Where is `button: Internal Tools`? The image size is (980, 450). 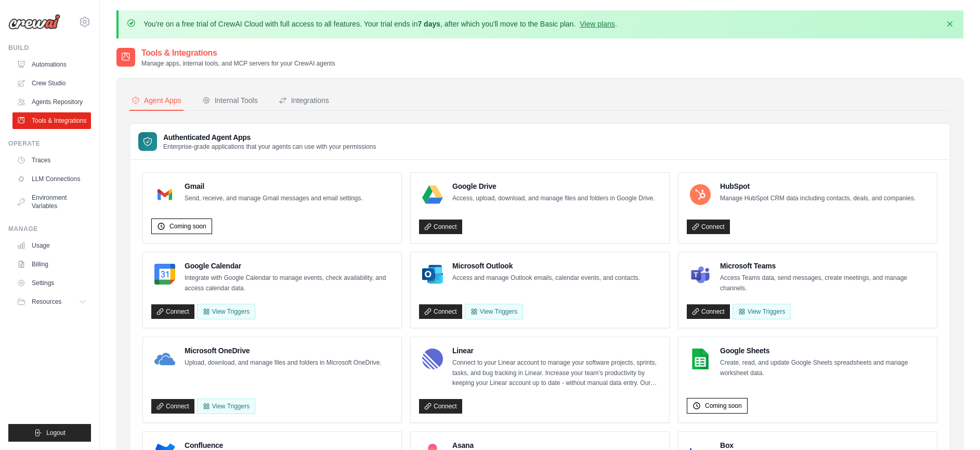 button: Internal Tools is located at coordinates (230, 101).